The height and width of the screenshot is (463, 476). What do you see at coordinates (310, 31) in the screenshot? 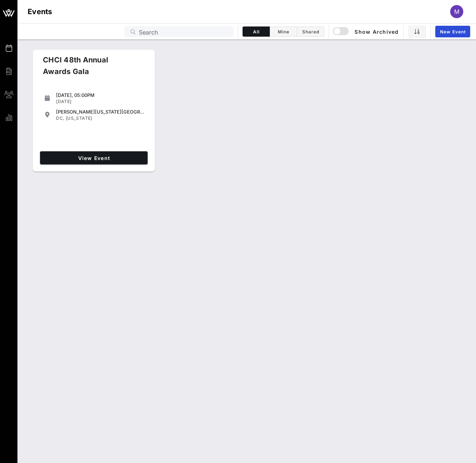
I see `span: Shared` at bounding box center [310, 31].